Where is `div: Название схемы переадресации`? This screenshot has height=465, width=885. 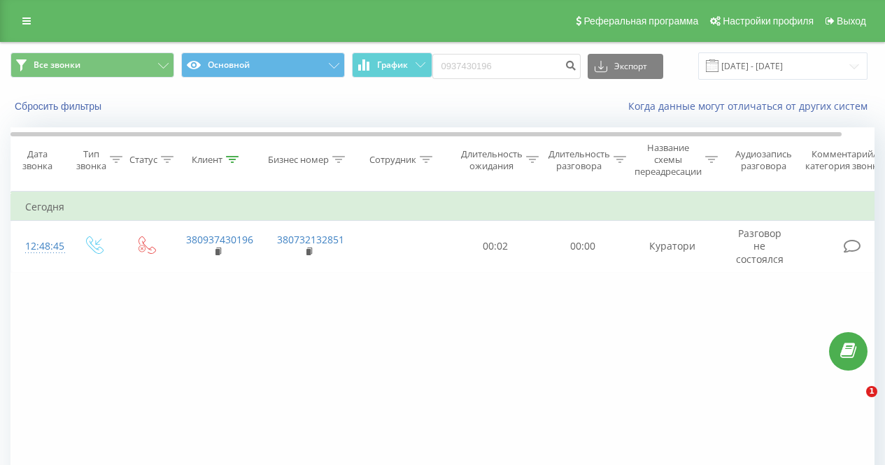 div: Название схемы переадресации is located at coordinates (668, 160).